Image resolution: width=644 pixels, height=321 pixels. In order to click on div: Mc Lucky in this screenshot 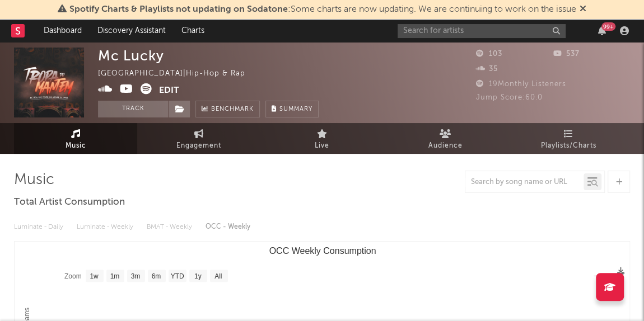, I will do `click(131, 56)`.